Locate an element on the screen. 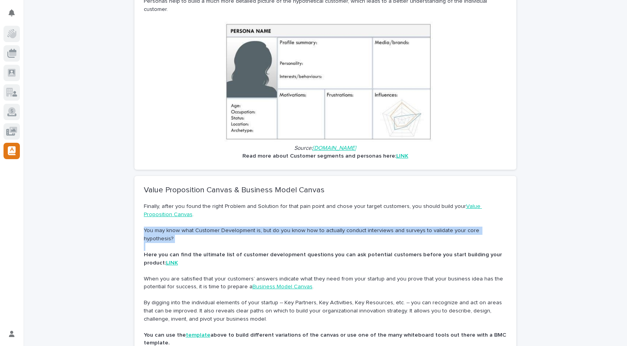  em: Source: is located at coordinates (303, 148).